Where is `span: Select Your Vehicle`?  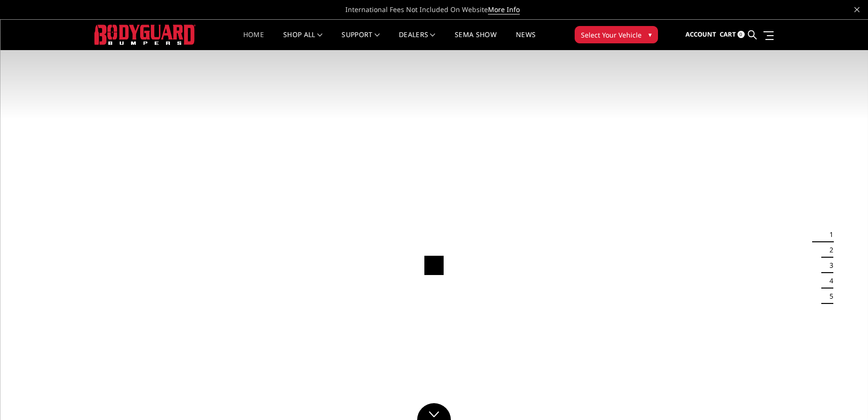
span: Select Your Vehicle is located at coordinates (611, 35).